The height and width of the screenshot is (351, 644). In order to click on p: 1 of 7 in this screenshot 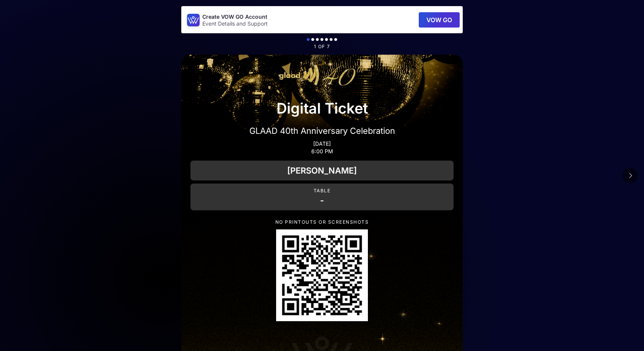, I will do `click(322, 46)`.